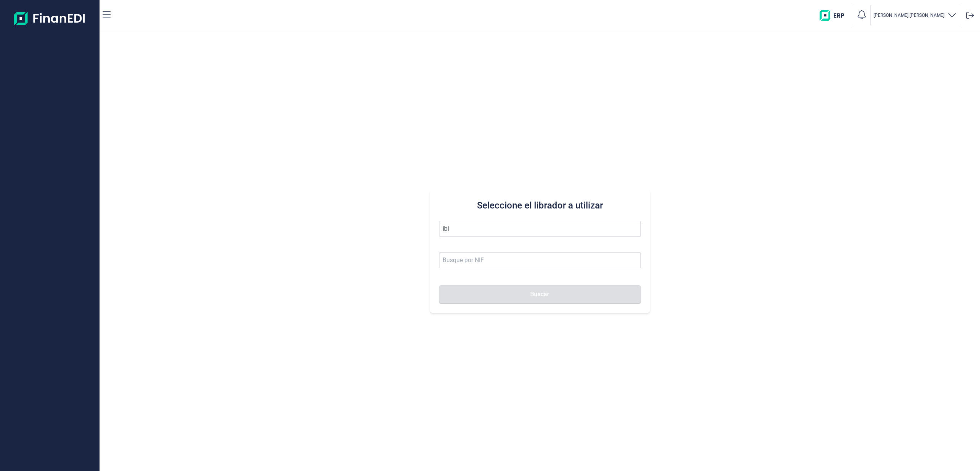  What do you see at coordinates (540, 229) in the screenshot?
I see `input: Seleccione la razón social` at bounding box center [540, 229].